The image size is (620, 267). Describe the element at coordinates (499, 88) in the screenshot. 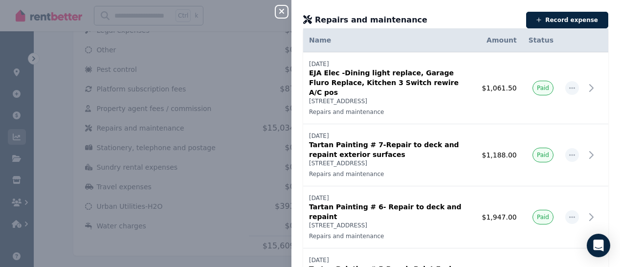

I see `td: $1,061.50` at that location.